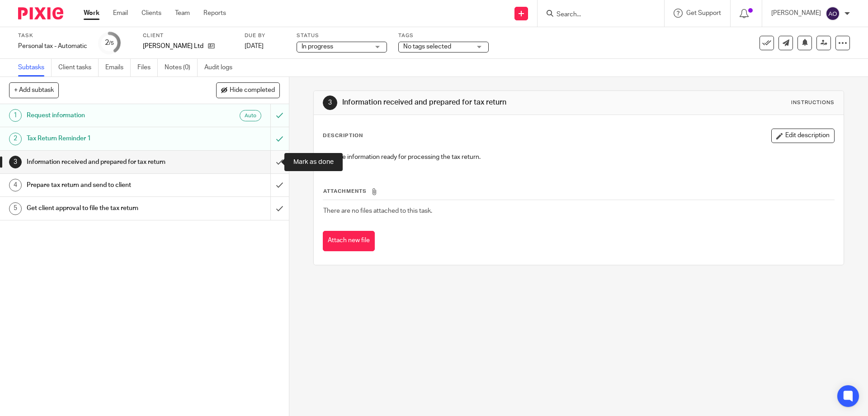 Image resolution: width=868 pixels, height=416 pixels. Describe the element at coordinates (147, 68) in the screenshot. I see `a: Files` at that location.